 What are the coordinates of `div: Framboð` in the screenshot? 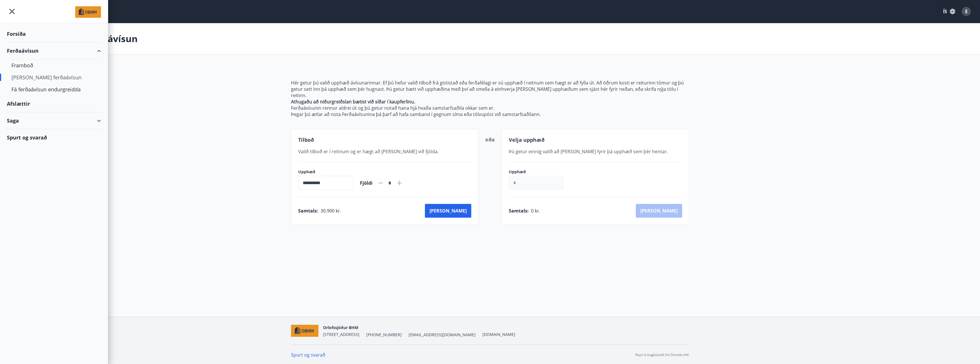 It's located at (54, 66).